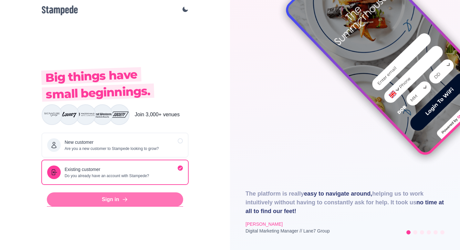 The height and width of the screenshot is (250, 460). What do you see at coordinates (345, 202) in the screenshot?
I see `p: easy to navigate around, no time at all to find our feet!` at bounding box center [345, 202].